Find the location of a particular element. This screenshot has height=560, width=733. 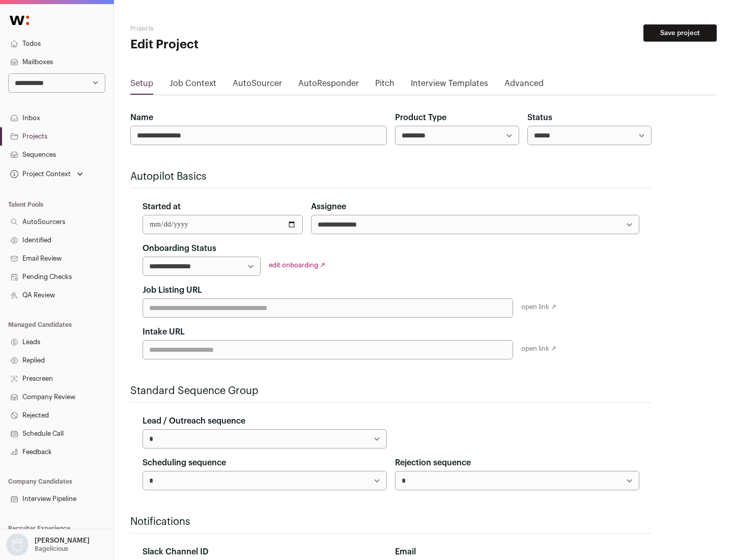

a: Job Context is located at coordinates (193, 86).